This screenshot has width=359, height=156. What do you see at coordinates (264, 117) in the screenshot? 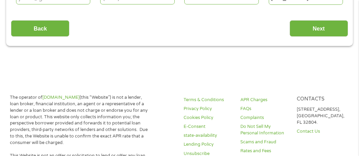
I see `a: Complaints` at bounding box center [264, 117].